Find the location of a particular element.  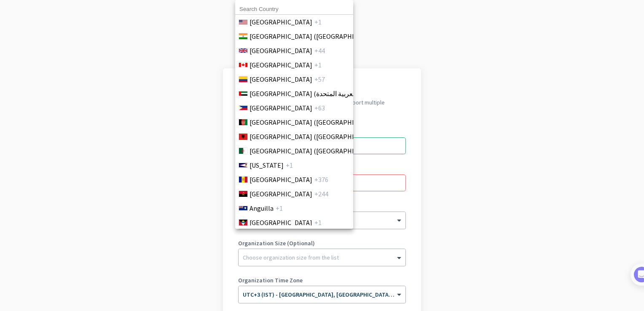

span: +57 is located at coordinates (320, 79).